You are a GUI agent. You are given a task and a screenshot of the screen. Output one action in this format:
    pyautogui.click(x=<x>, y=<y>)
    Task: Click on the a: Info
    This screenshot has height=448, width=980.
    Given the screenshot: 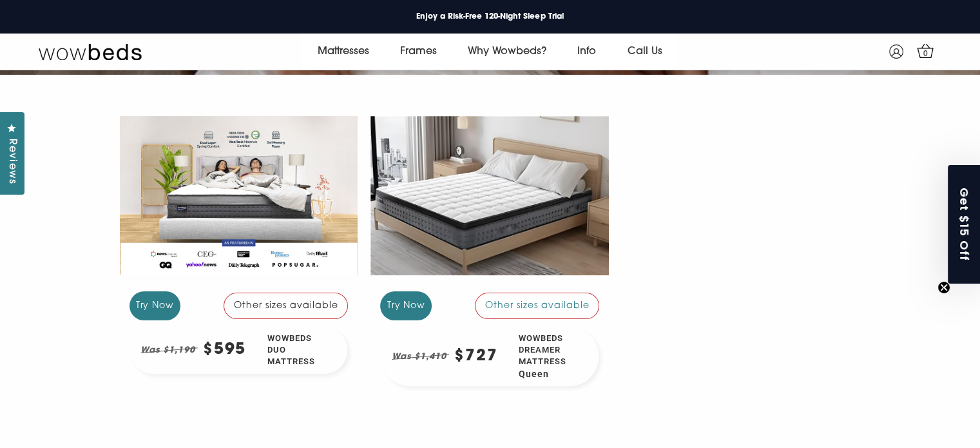 What is the action you would take?
    pyautogui.click(x=587, y=51)
    